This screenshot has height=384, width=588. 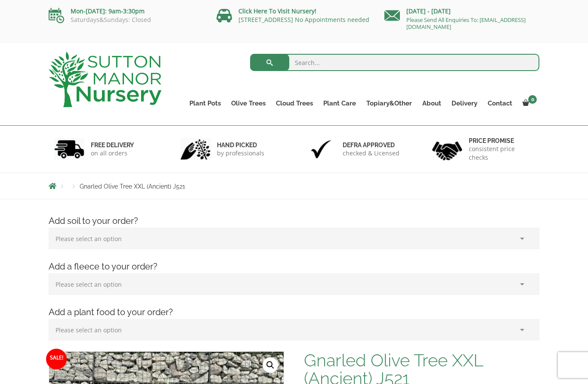 I want to click on h4: Add a fleece to your order?, so click(x=294, y=267).